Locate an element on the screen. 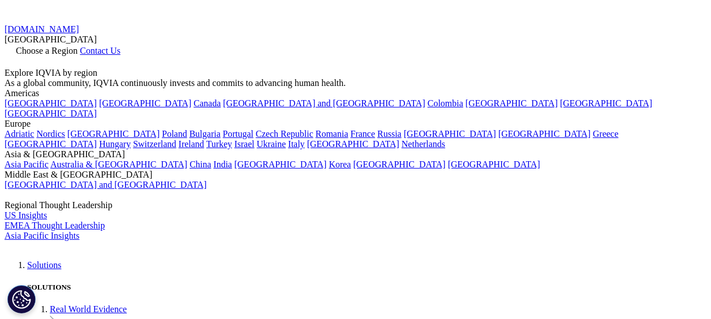 The image size is (711, 319). a: Portugal is located at coordinates (238, 134).